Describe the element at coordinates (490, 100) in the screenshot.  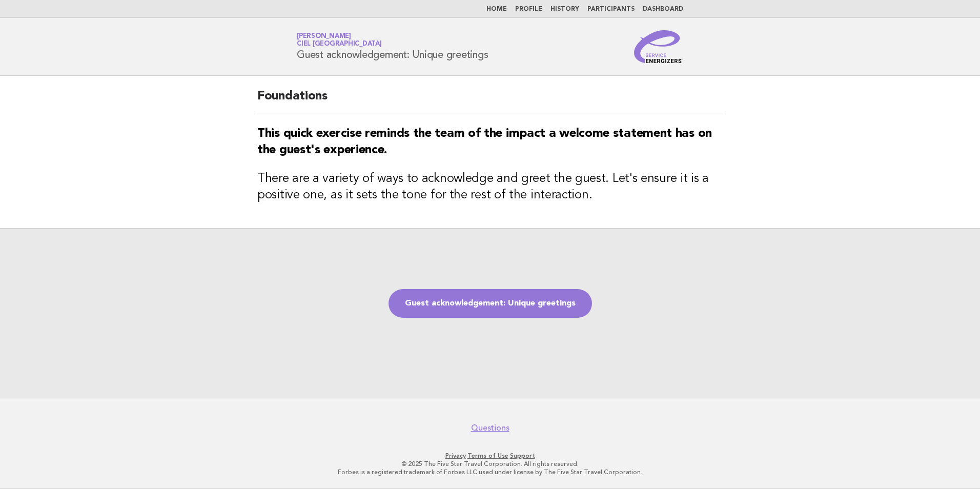
I see `h2: Foundations` at that location.